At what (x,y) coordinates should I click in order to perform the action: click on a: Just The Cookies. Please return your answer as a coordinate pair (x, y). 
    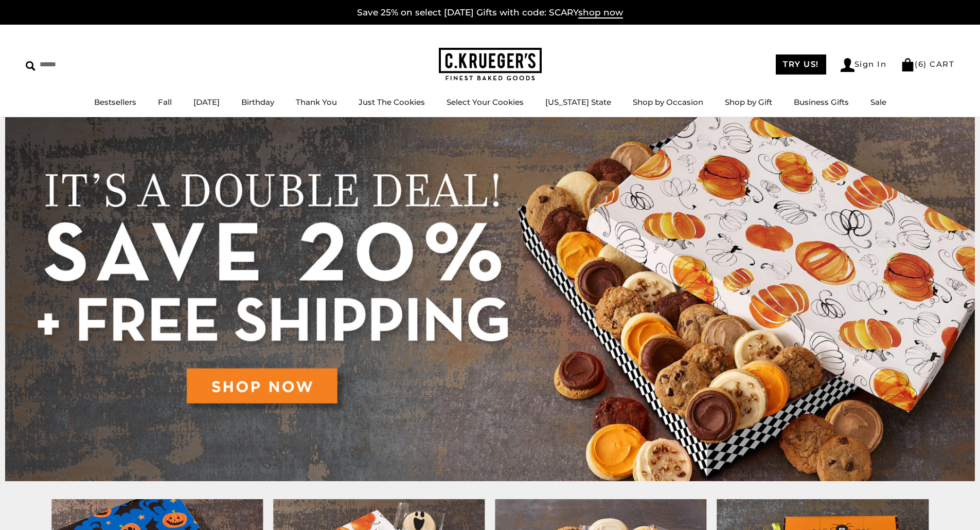
    Looking at the image, I should click on (392, 102).